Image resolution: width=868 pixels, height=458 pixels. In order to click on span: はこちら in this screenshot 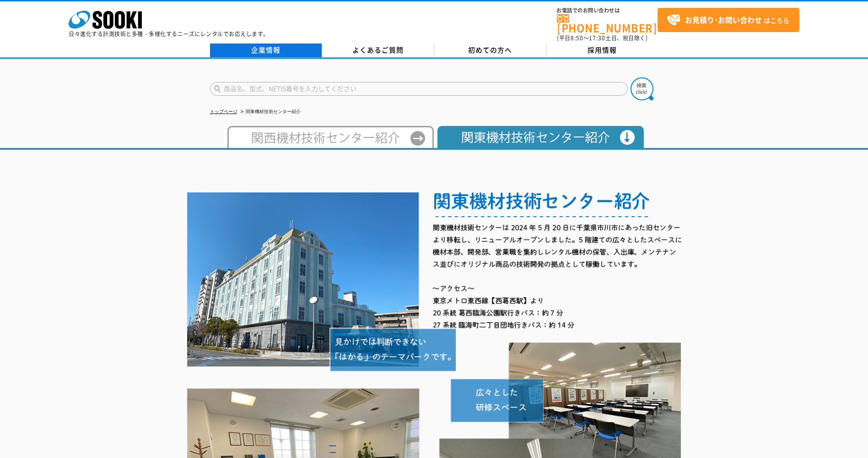, I will do `click(728, 20)`.